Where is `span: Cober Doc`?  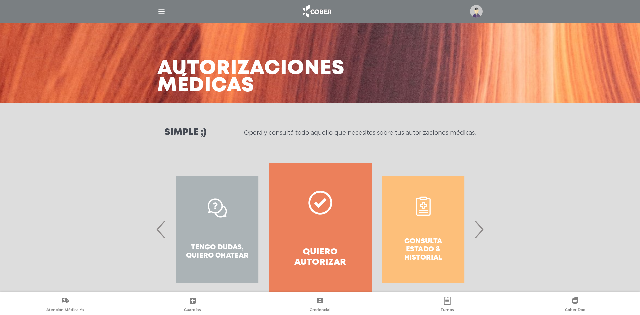 span: Cober Doc is located at coordinates (575, 310).